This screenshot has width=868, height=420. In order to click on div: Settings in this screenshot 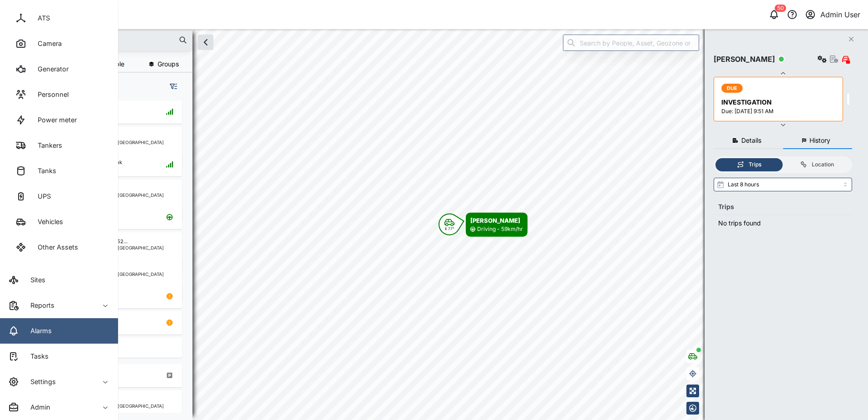, I will do `click(39, 382)`.